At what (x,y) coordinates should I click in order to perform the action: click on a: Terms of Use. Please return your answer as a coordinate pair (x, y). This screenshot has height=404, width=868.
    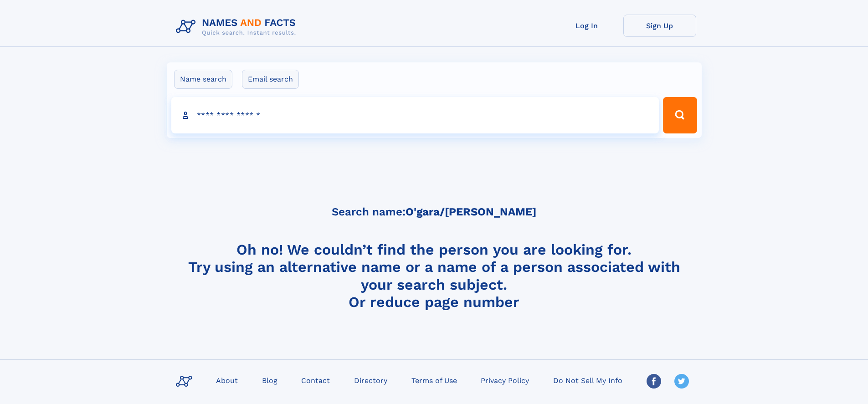
    Looking at the image, I should click on (434, 380).